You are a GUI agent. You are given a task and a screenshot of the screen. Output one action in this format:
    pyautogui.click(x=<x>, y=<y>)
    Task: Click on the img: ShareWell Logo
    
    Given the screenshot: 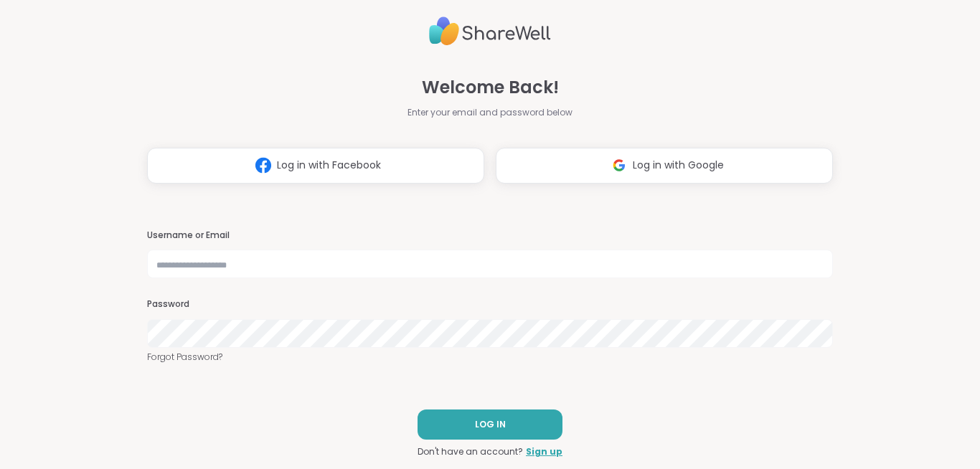 What is the action you would take?
    pyautogui.click(x=490, y=31)
    